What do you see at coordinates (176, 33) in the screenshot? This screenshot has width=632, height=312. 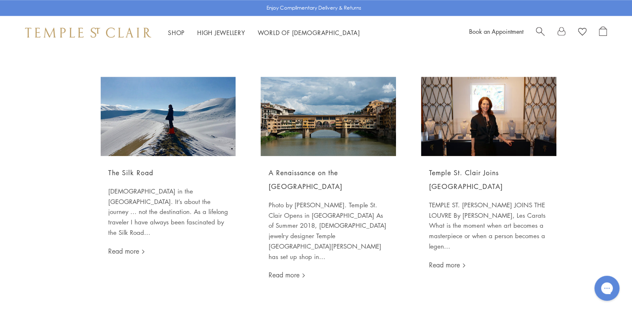 I see `a: ShopShop` at bounding box center [176, 33].